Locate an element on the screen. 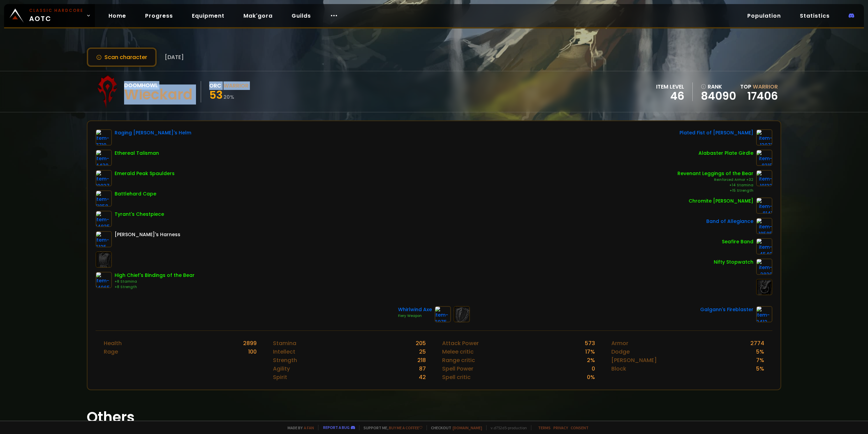  div: Reinforced Armor +32 is located at coordinates (715, 179).